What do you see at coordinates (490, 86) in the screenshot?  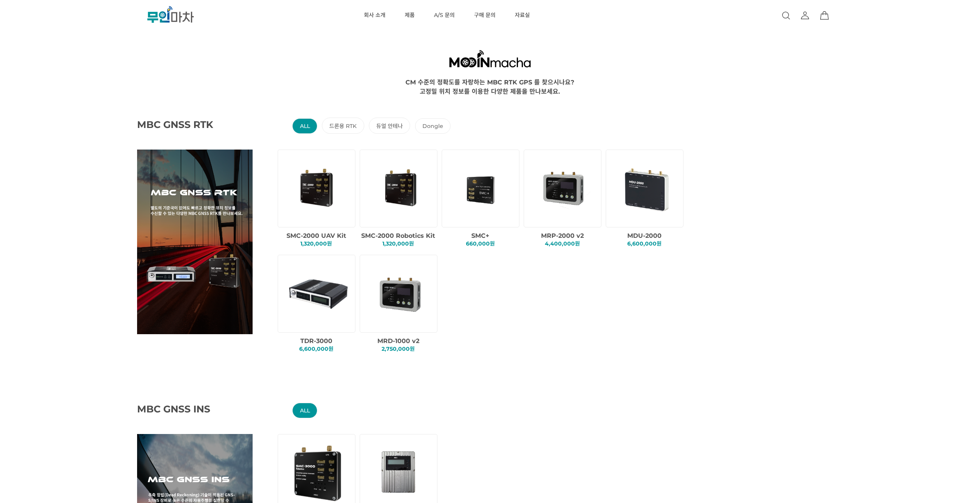 I see `div: CM 수준의 정확도를 자랑하는 MBC RTK GPS 를 찾으시나요? 고정밀 위치 정보를 이용한 다양한 제품을 만나보세요.` at bounding box center [490, 86].